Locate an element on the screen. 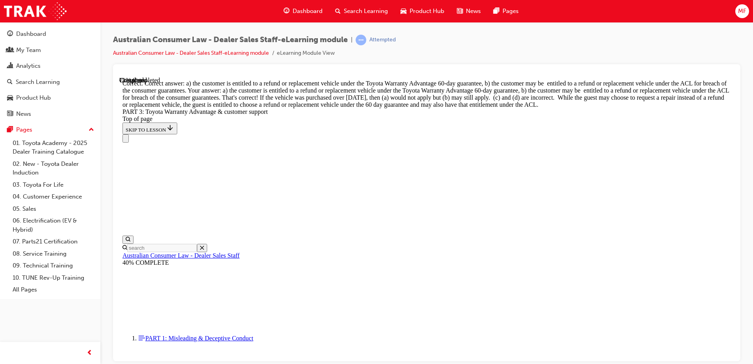  a: News is located at coordinates (50, 114).